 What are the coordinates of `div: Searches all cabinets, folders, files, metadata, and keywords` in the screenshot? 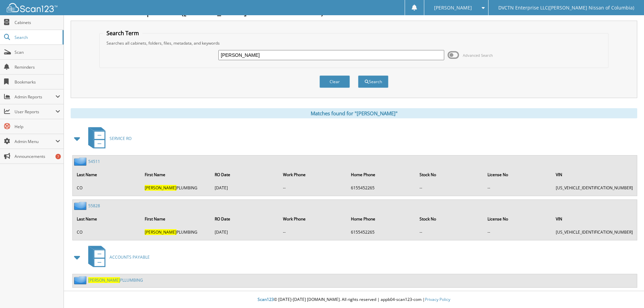 It's located at (354, 43).